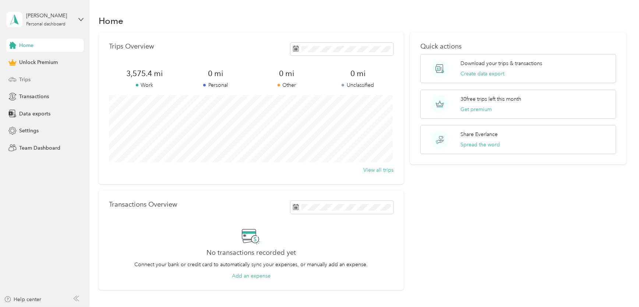 This screenshot has height=307, width=639. What do you see at coordinates (144, 85) in the screenshot?
I see `p: Work` at bounding box center [144, 85].